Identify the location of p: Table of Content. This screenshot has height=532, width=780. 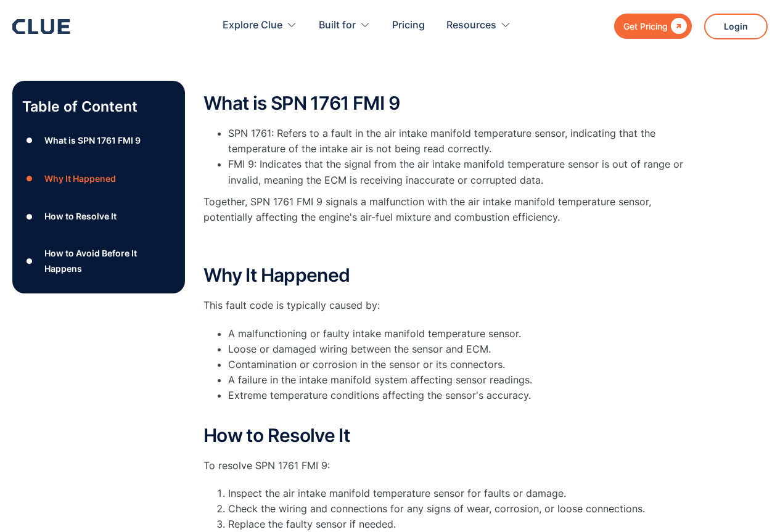
(99, 107).